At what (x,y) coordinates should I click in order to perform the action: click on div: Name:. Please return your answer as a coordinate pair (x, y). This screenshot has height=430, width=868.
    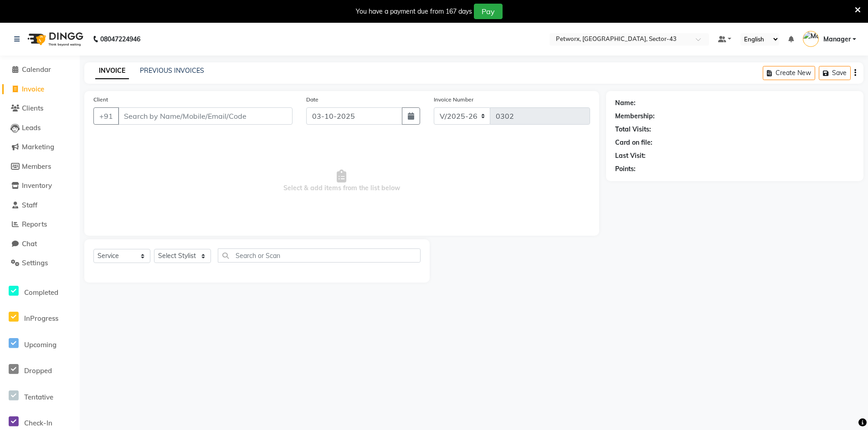
    Looking at the image, I should click on (625, 103).